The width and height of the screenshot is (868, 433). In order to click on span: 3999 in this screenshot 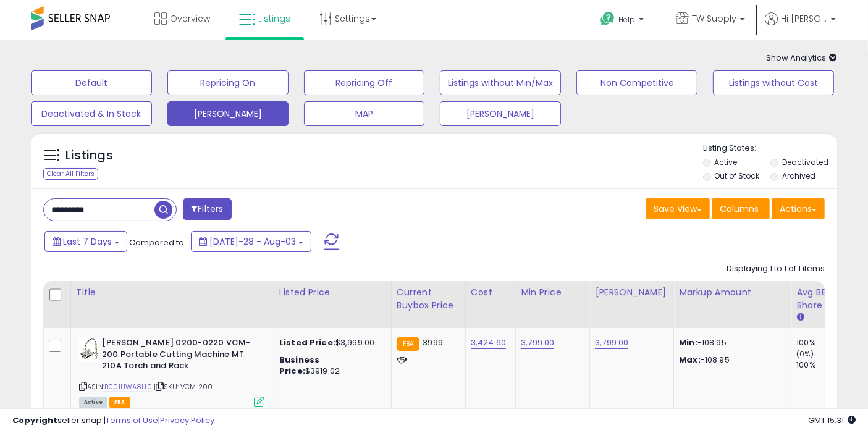, I will do `click(432, 342)`.